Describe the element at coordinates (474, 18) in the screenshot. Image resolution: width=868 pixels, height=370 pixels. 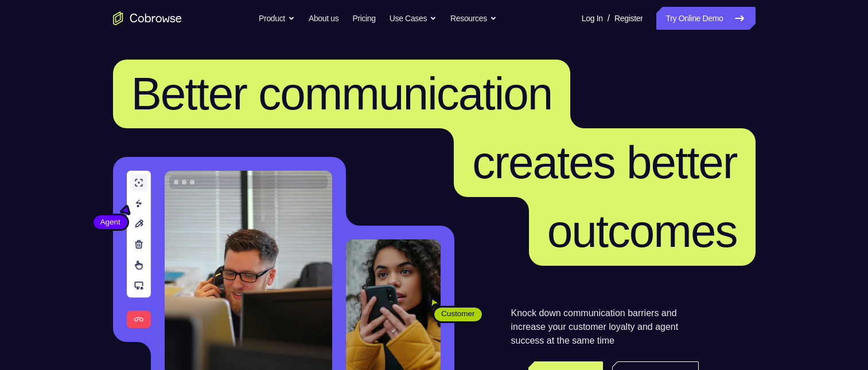
I see `button: Resources` at that location.